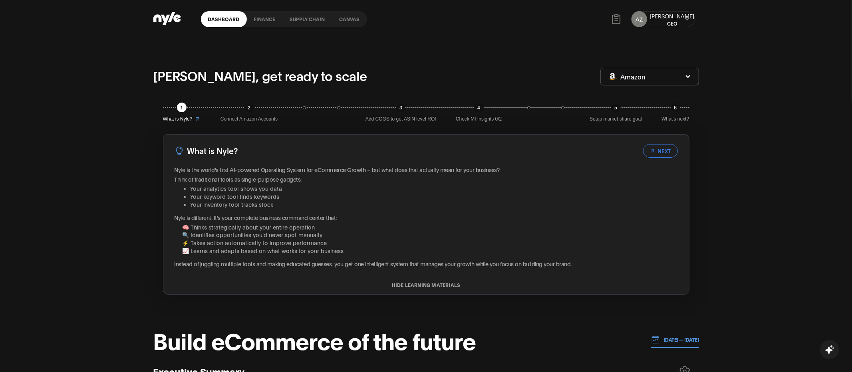 This screenshot has width=852, height=372. What do you see at coordinates (616, 119) in the screenshot?
I see `span: Setup market share goal` at bounding box center [616, 119].